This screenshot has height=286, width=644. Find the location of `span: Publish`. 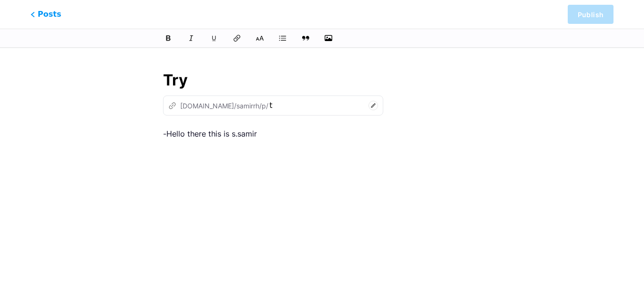

span: Publish is located at coordinates (590, 15).